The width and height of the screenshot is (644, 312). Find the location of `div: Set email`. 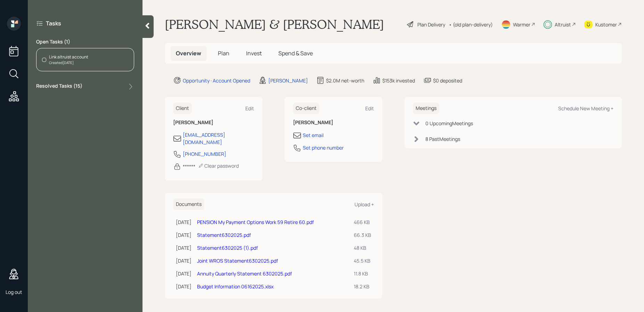

div: Set email is located at coordinates (313, 135).